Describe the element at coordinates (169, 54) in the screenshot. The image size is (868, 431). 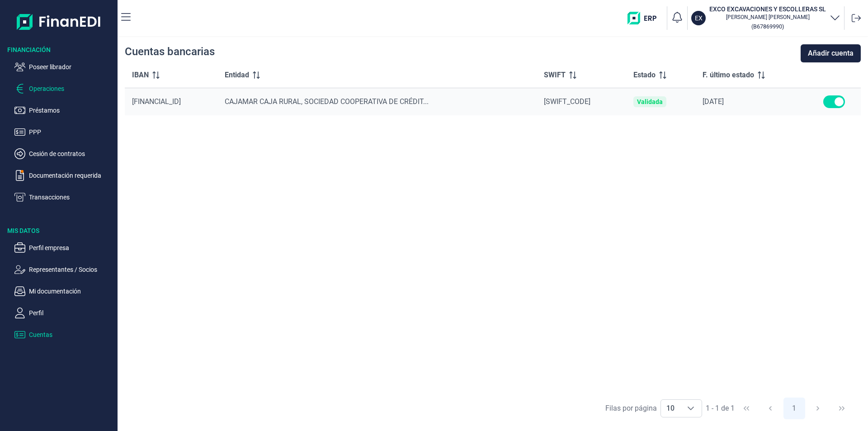
I see `div: Cuentas bancarias` at that location.